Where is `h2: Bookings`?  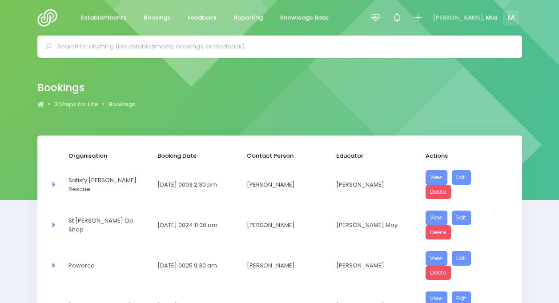 h2: Bookings is located at coordinates (83, 88).